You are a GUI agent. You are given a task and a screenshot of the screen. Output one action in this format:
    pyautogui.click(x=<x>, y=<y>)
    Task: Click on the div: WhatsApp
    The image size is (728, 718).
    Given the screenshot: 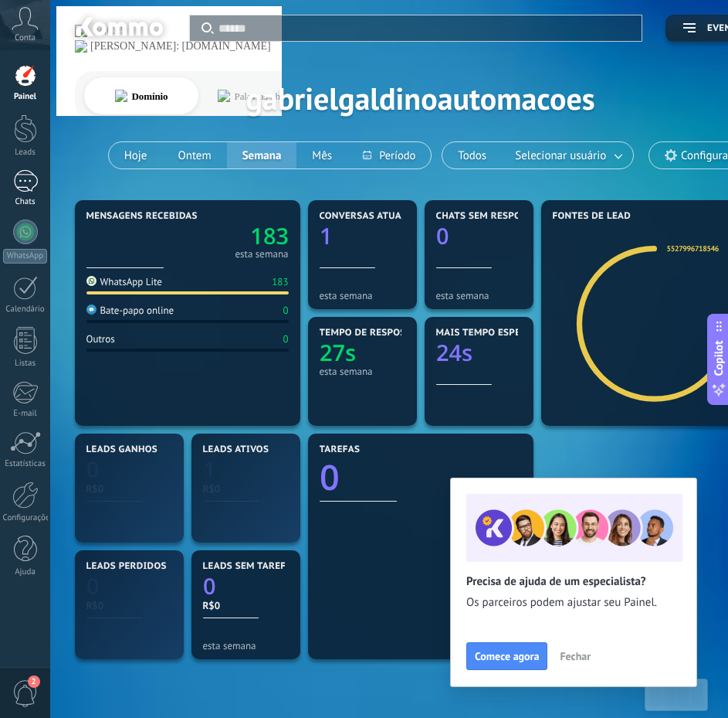 What is the action you would take?
    pyautogui.click(x=24, y=256)
    